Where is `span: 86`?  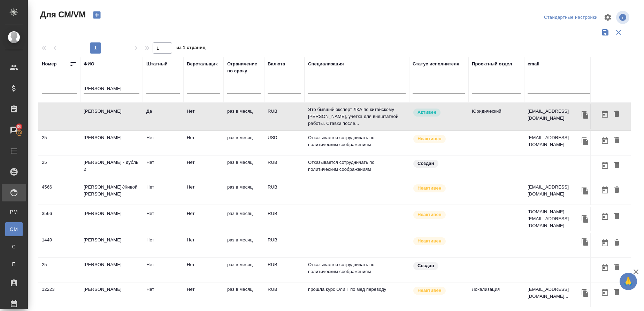 span: 86 is located at coordinates (19, 127).